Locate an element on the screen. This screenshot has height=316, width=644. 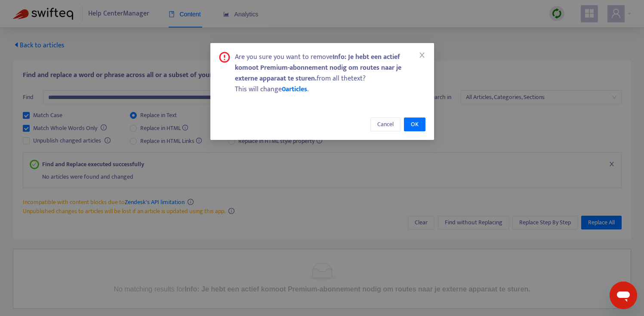
span: OK is located at coordinates (415, 124).